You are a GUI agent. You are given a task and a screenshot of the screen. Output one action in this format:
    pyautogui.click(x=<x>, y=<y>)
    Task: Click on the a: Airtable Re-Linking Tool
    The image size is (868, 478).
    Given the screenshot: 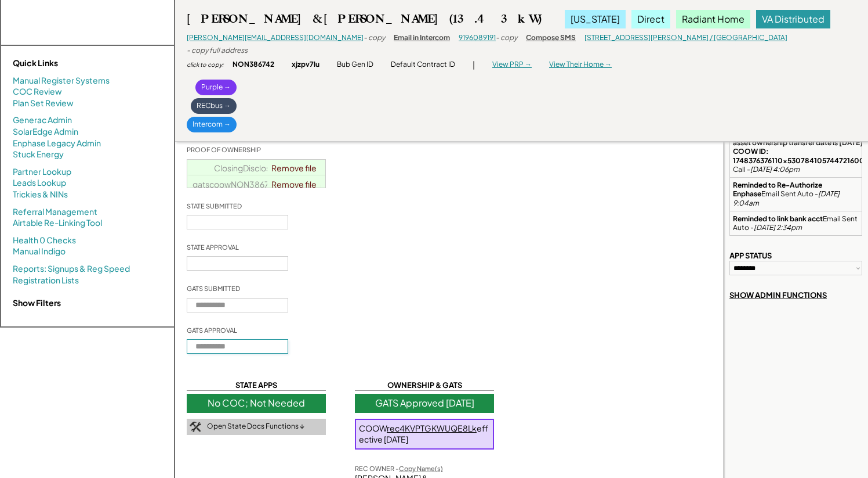 What is the action you would take?
    pyautogui.click(x=57, y=223)
    